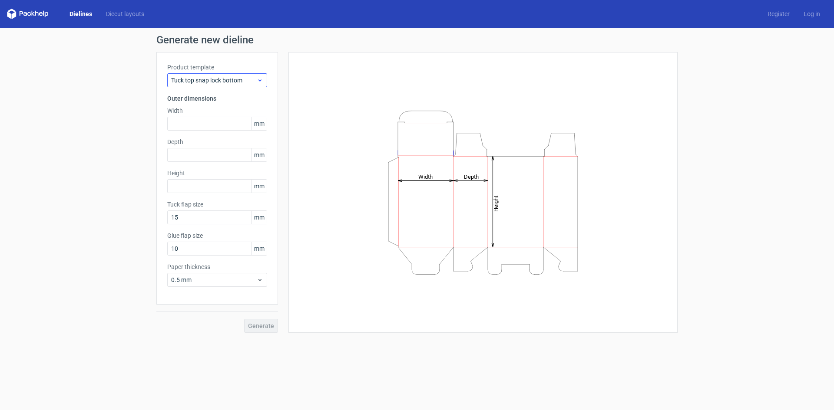 Image resolution: width=834 pixels, height=410 pixels. What do you see at coordinates (778, 14) in the screenshot?
I see `a: Register` at bounding box center [778, 14].